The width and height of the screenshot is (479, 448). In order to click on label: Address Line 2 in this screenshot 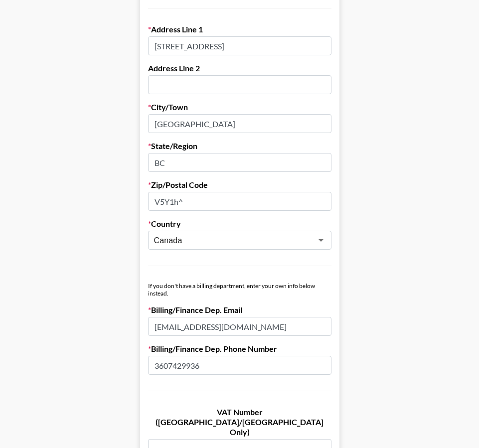, I will do `click(240, 68)`.